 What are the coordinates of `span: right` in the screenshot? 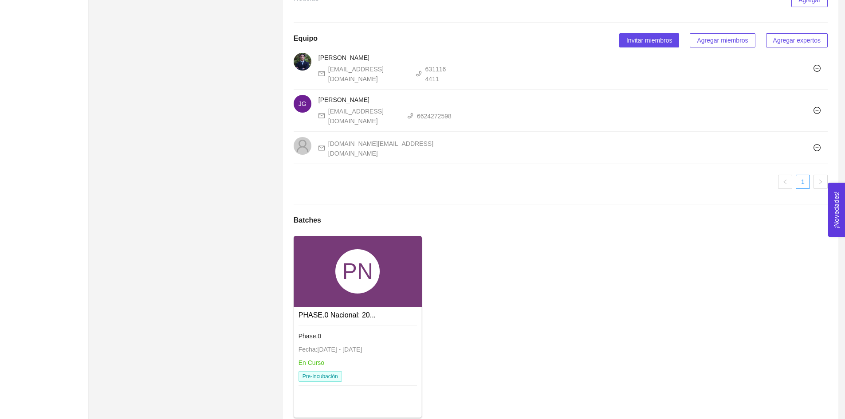 It's located at (821, 182).